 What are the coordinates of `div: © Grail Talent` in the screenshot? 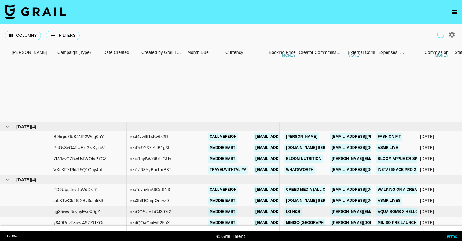 It's located at (231, 236).